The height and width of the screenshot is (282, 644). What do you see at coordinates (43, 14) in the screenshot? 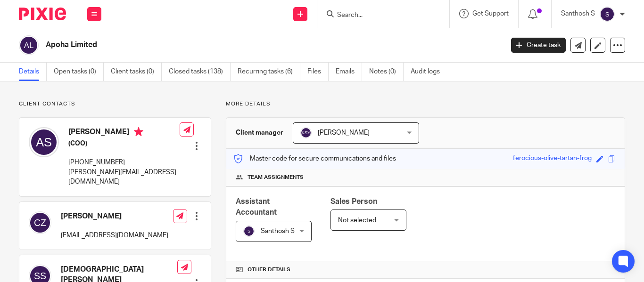
I see `img: Pixie` at bounding box center [43, 14].